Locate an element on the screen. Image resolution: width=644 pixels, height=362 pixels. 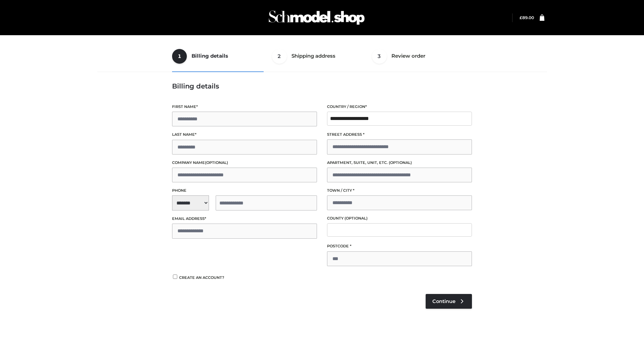
h3: Billing details is located at coordinates (322, 86).